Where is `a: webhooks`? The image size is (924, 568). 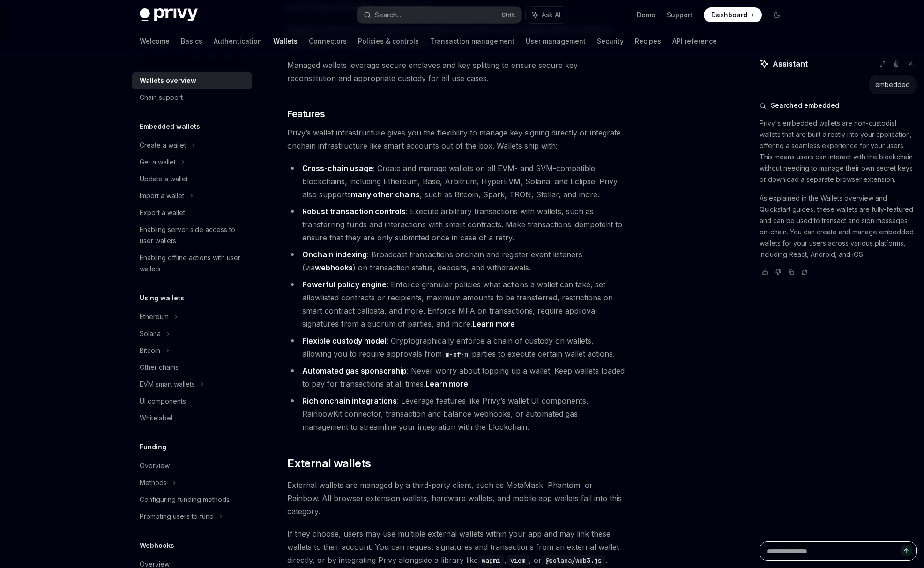 a: webhooks is located at coordinates (333, 268).